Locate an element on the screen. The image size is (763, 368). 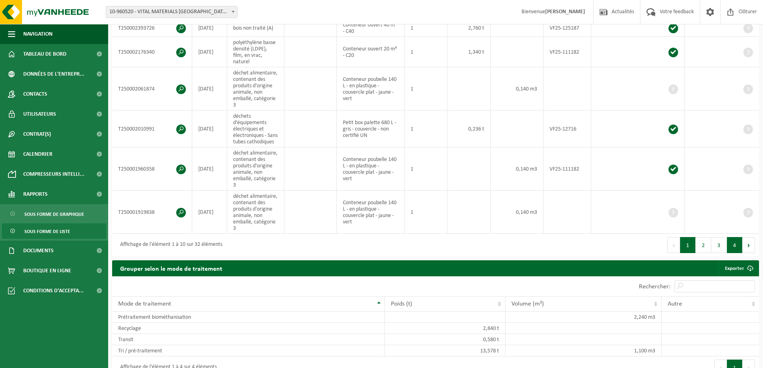
td: VF25-125187 is located at coordinates (567, 28).